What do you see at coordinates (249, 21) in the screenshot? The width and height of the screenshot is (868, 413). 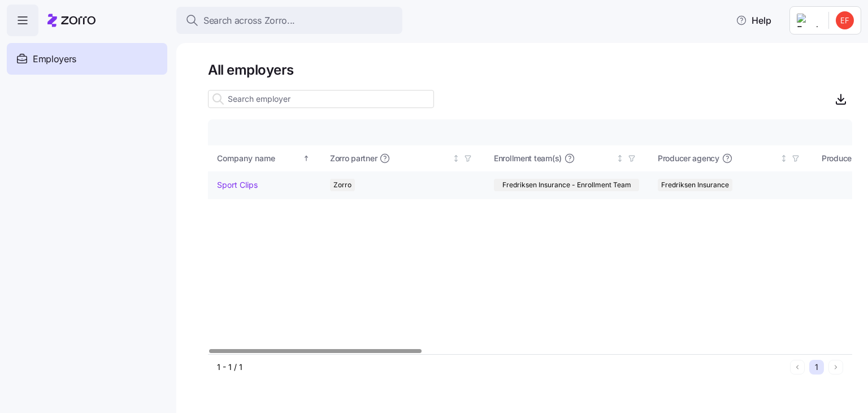 I see `span: Search across Zorro...` at bounding box center [249, 21].